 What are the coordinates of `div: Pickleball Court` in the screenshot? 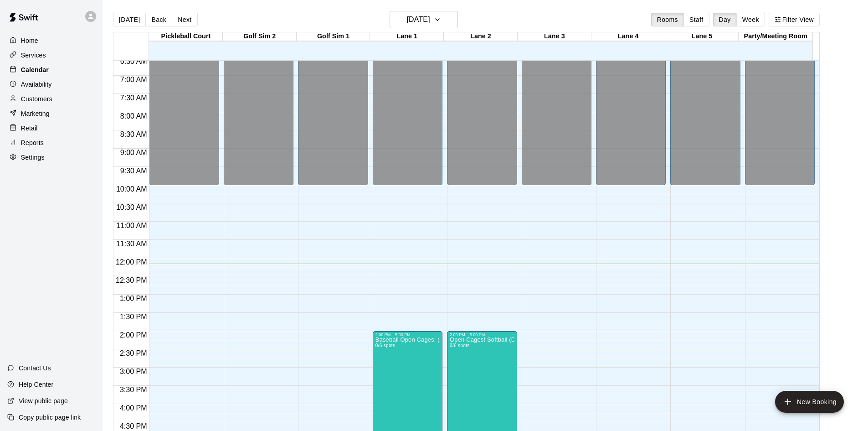 It's located at (186, 36).